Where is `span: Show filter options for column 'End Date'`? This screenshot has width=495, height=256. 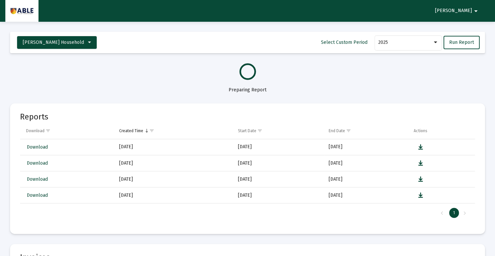
span: Show filter options for column 'End Date' is located at coordinates (348, 130).